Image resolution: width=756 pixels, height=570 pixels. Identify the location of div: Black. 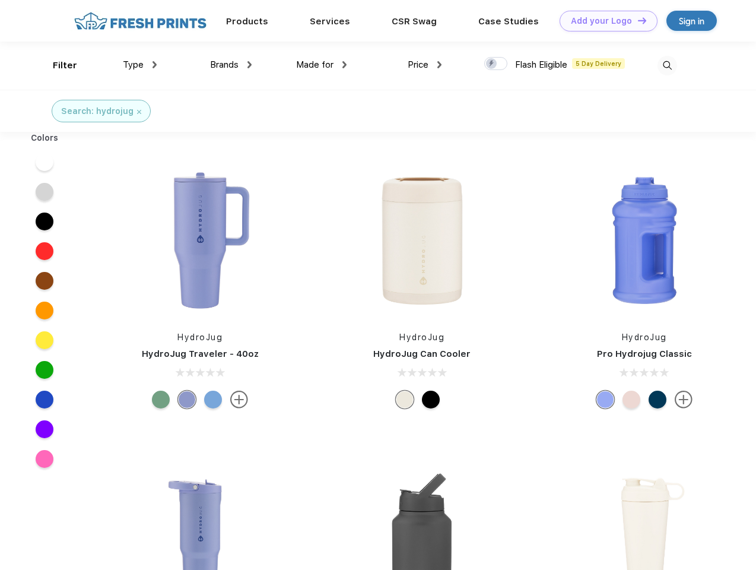
(431, 400).